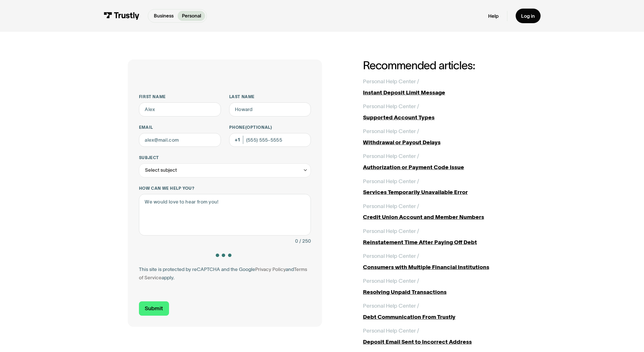 Image resolution: width=644 pixels, height=352 pixels. Describe the element at coordinates (439, 87) in the screenshot. I see `a: Personal Help Center /Instant Deposit Limit Message` at that location.